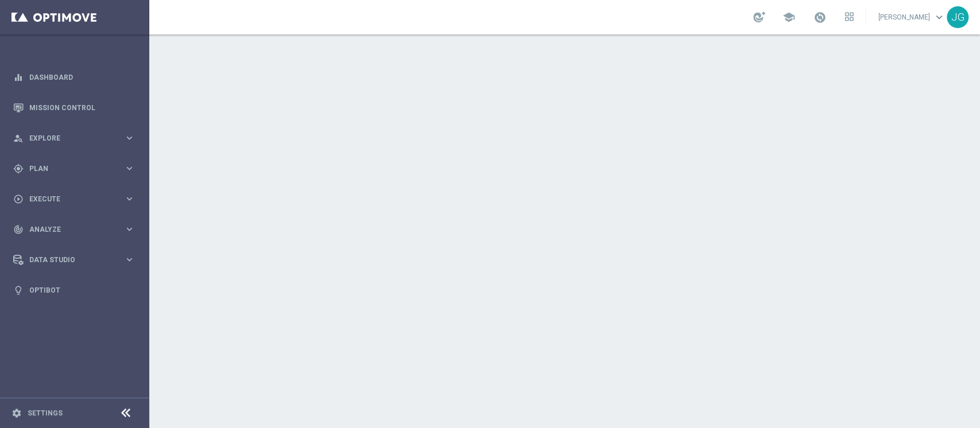 Image resolution: width=980 pixels, height=428 pixels. Describe the element at coordinates (76, 138) in the screenshot. I see `span: Explore` at that location.